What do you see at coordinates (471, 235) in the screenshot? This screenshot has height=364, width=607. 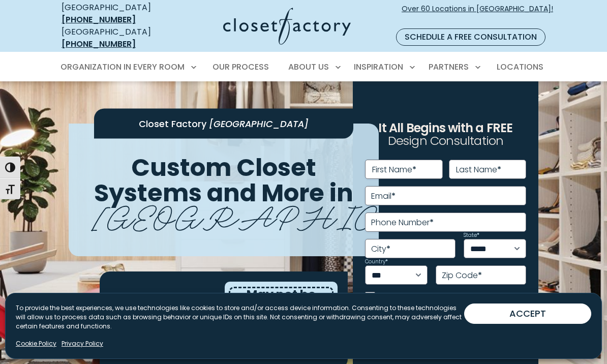 I see `label: State` at bounding box center [471, 235].